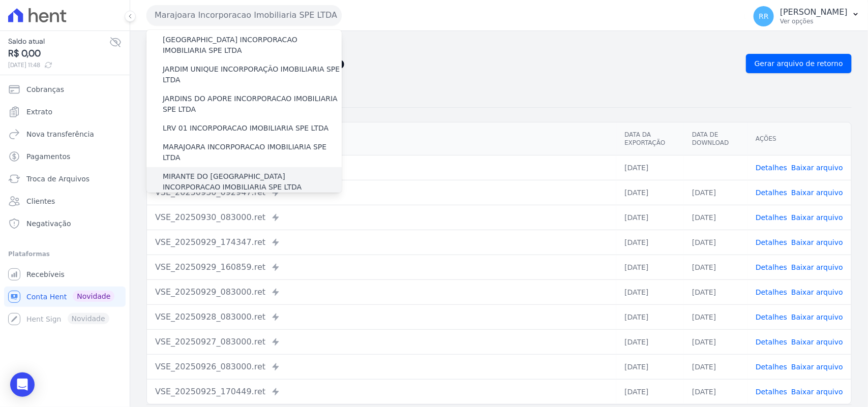 The image size is (868, 407). What do you see at coordinates (799, 139) in the screenshot?
I see `th: Ações` at bounding box center [799, 139].